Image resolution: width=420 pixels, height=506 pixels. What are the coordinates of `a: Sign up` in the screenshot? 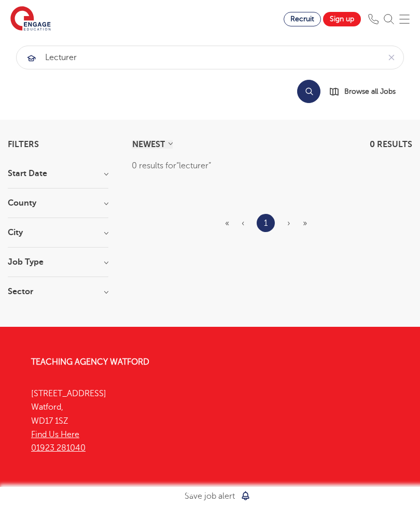 It's located at (342, 20).